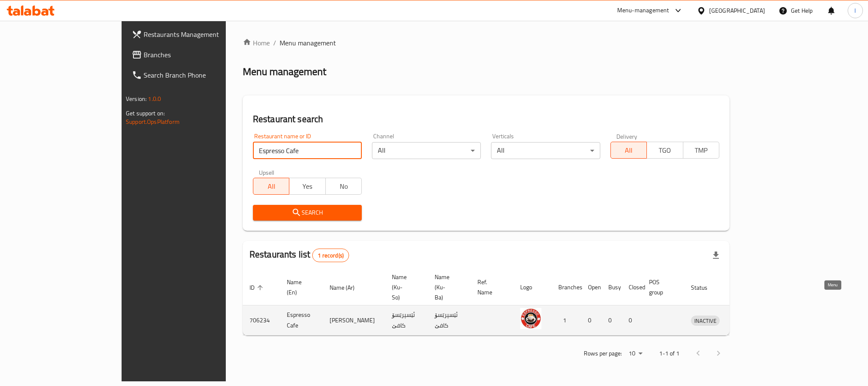  What do you see at coordinates (665, 150) in the screenshot?
I see `button: TGO` at bounding box center [665, 150].